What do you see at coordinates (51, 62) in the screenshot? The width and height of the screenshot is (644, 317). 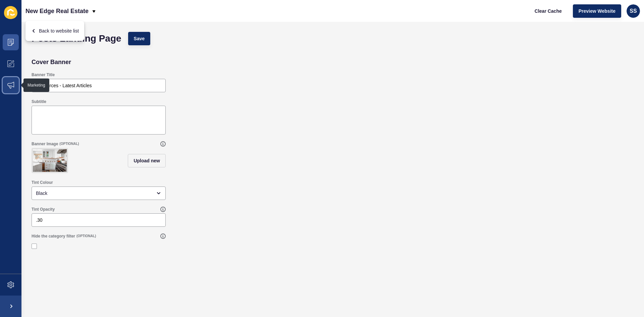 I see `h2: Cover Banner` at bounding box center [51, 62].